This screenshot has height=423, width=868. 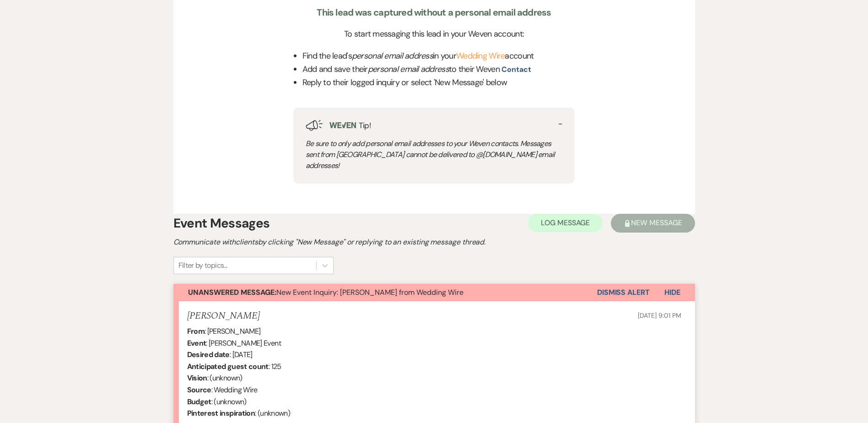 I want to click on b: Pinterest inspiration, so click(x=221, y=413).